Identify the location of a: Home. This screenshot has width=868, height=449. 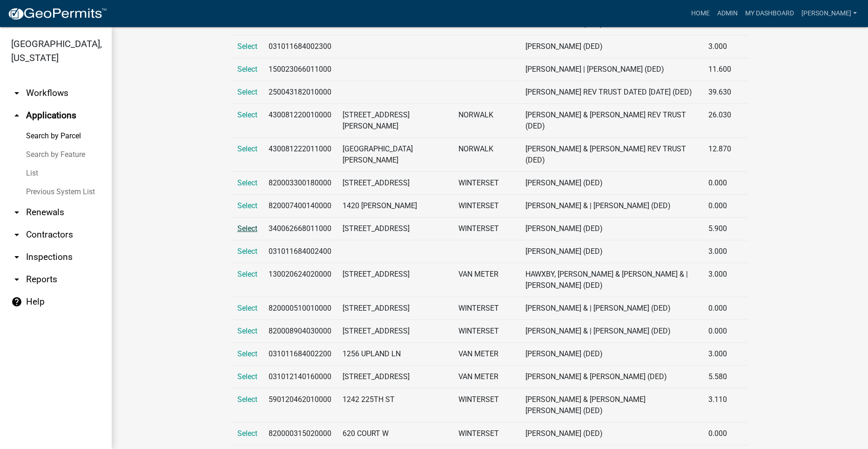
(701, 13).